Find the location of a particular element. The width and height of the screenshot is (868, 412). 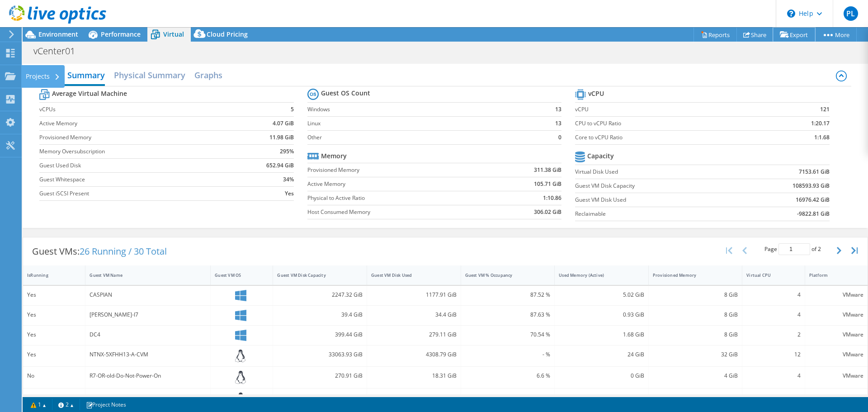

label: Guest iSCSI Present is located at coordinates (136, 194).